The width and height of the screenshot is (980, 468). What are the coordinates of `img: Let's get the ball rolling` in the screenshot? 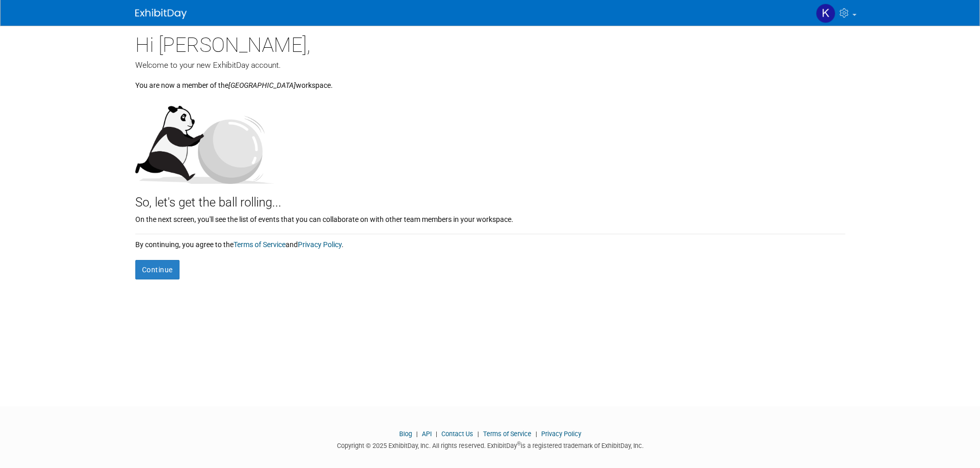 It's located at (205, 140).